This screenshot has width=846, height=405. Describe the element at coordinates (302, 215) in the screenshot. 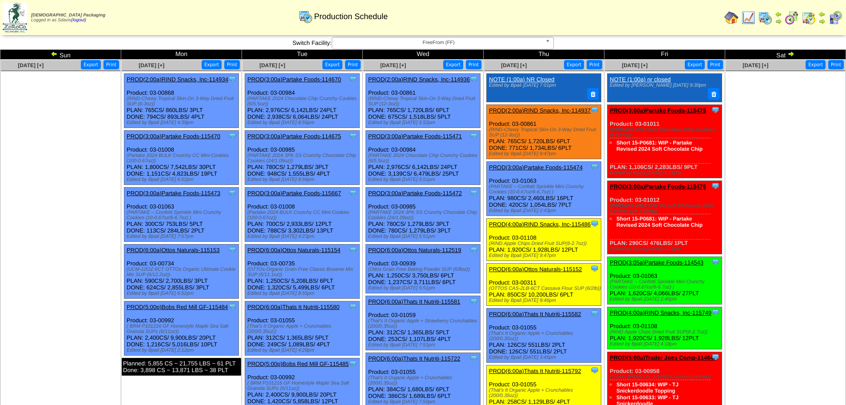

I see `div: Product: 03-01008 PLAN: 700CS / 2,933LBS / 12PLT DONE: 788CS / 3,302LBS / 13PLT` at that location.